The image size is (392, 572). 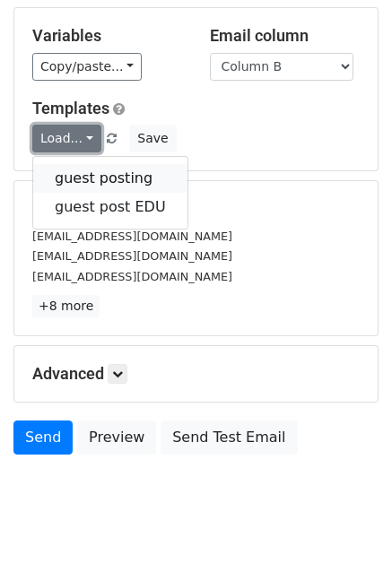 I want to click on a: +8 more, so click(x=65, y=306).